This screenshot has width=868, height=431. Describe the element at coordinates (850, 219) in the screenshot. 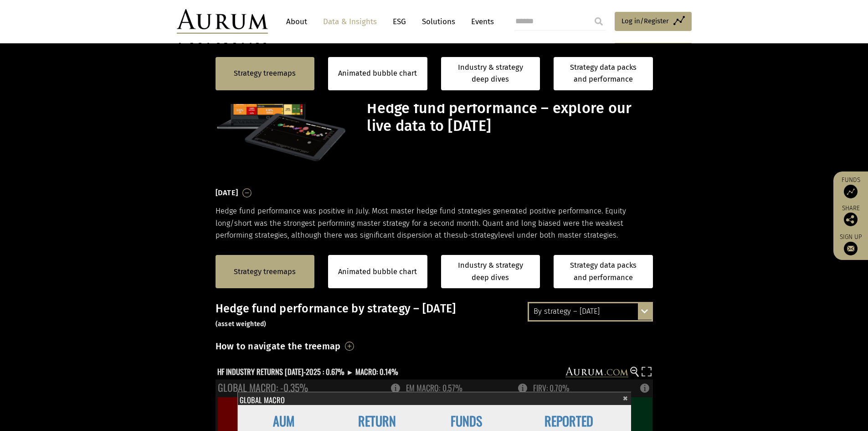

I see `img: Share this post` at that location.